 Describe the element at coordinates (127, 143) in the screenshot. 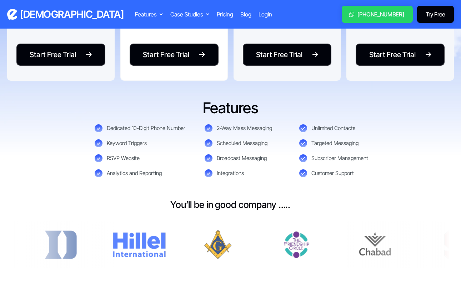

I see `div: Keyword Triggers` at that location.